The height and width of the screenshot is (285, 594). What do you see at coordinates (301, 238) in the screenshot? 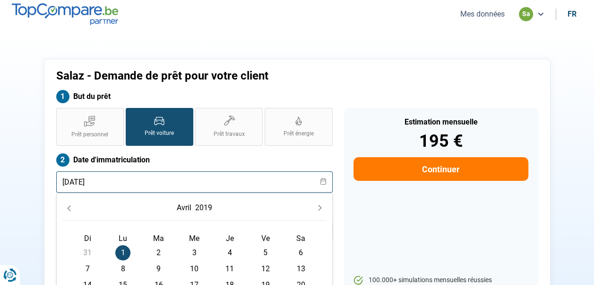
I see `span: Sa` at bounding box center [301, 238].